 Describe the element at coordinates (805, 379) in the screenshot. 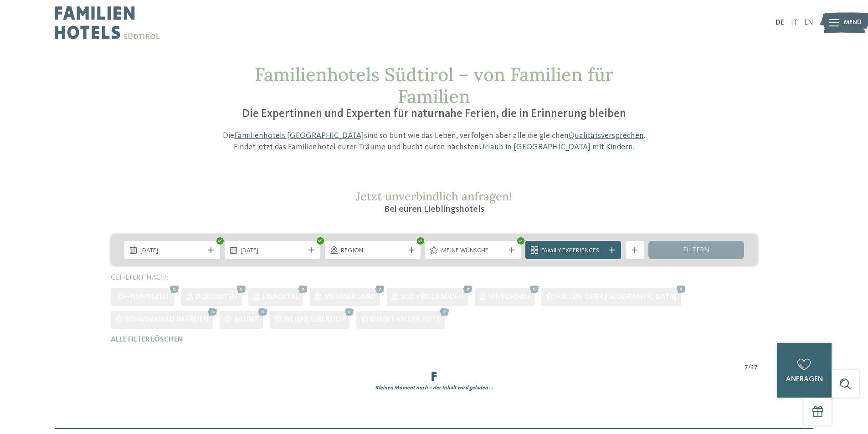

I see `span: anfragen` at that location.